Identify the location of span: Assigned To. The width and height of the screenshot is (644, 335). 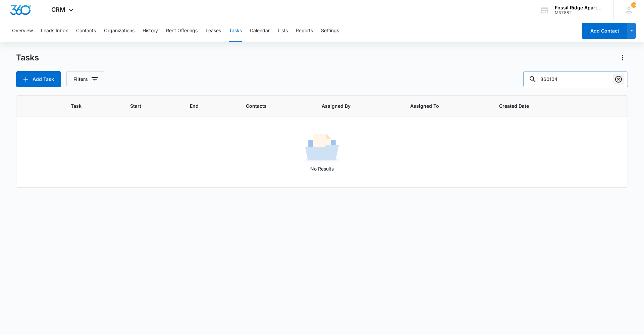
(441, 106).